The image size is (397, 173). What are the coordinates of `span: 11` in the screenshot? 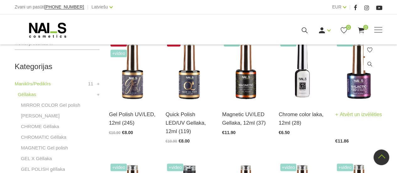 It's located at (90, 84).